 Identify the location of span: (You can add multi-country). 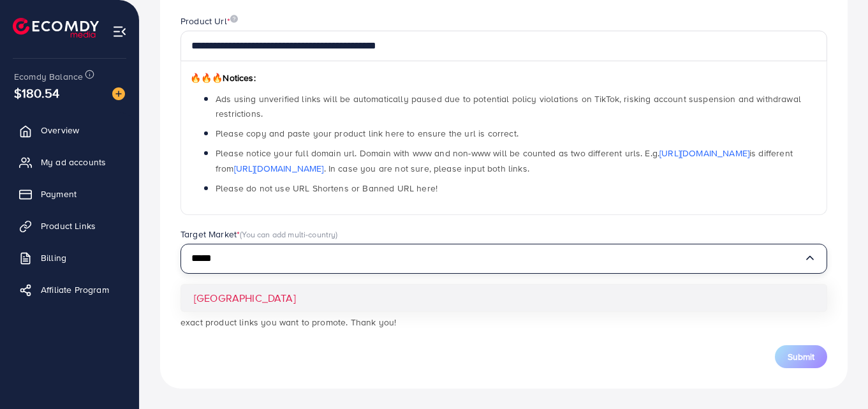
(288, 234).